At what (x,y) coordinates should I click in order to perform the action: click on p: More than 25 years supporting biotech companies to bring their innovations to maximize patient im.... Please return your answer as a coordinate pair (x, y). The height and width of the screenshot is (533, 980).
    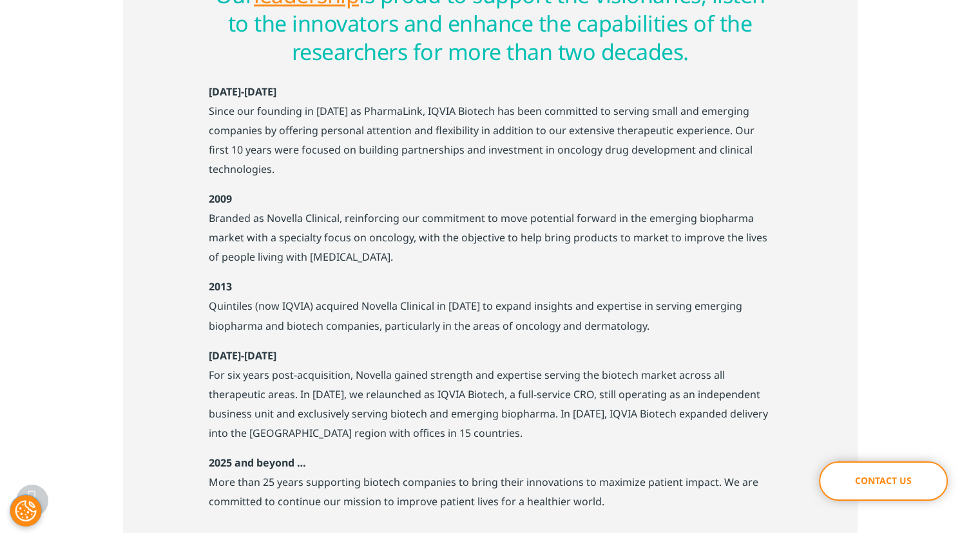
    Looking at the image, I should click on (491, 492).